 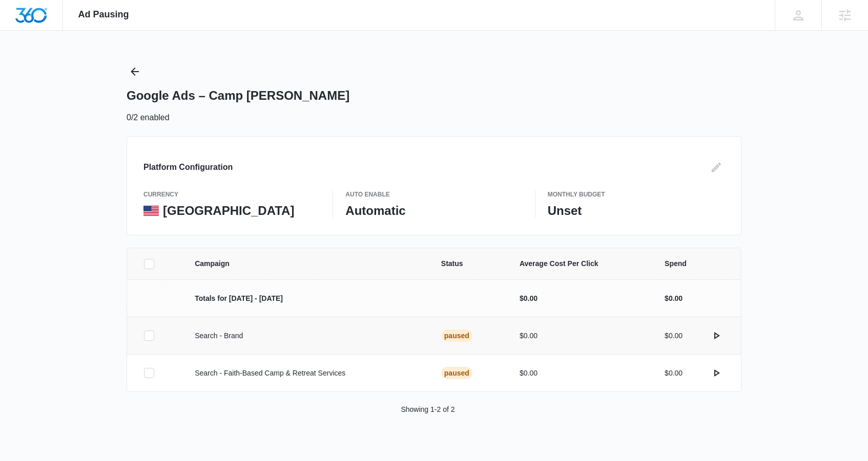 What do you see at coordinates (306, 373) in the screenshot?
I see `p: Search - Faith-Based Camp & Retreat Services` at bounding box center [306, 373].